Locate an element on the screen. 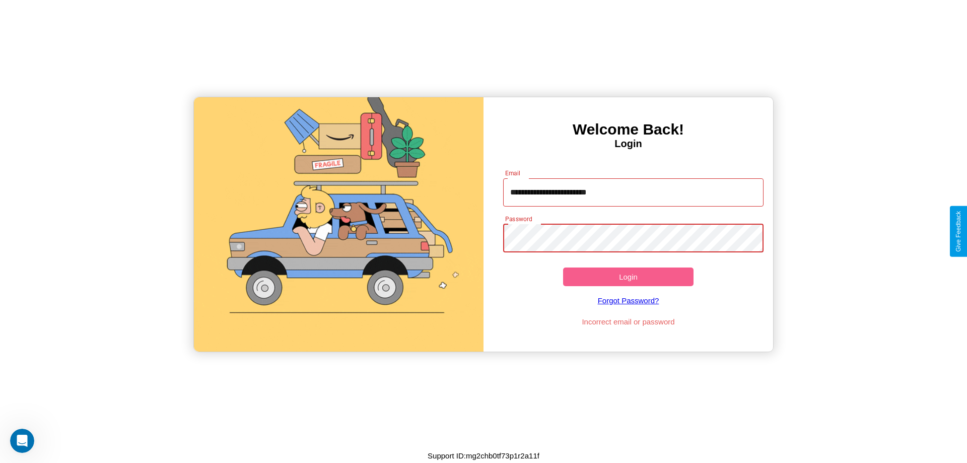 The image size is (967, 463). div: Give Feedback is located at coordinates (959, 231).